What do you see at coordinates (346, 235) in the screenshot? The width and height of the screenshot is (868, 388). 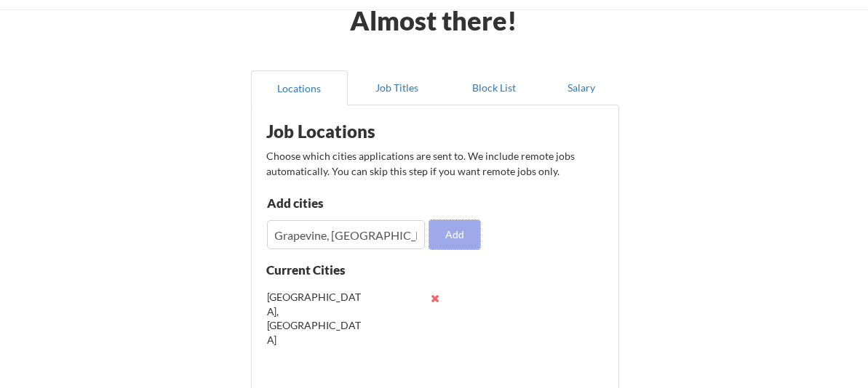 I see `input: Type here...` at bounding box center [346, 235].